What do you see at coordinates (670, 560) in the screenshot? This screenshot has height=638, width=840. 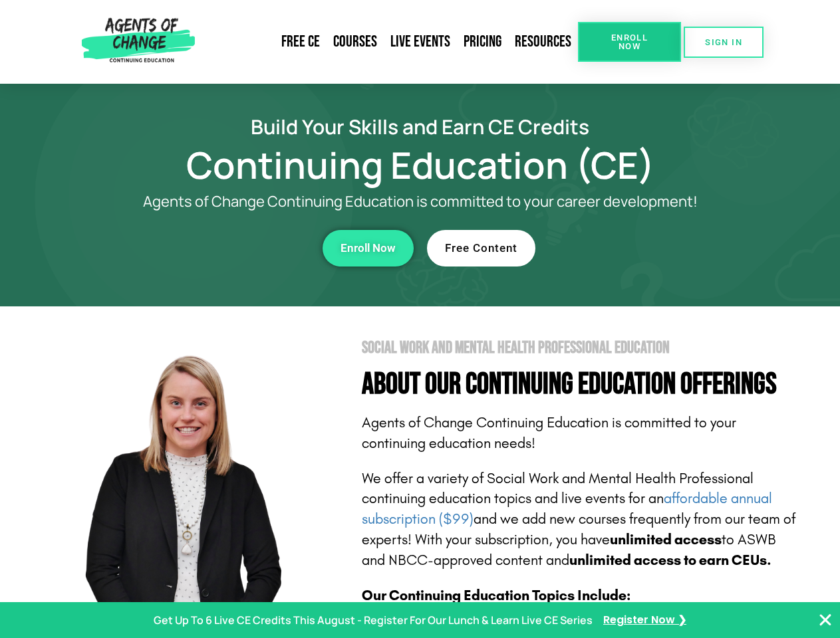 I see `b: unlimited access to earn CEUs.` at bounding box center [670, 560].